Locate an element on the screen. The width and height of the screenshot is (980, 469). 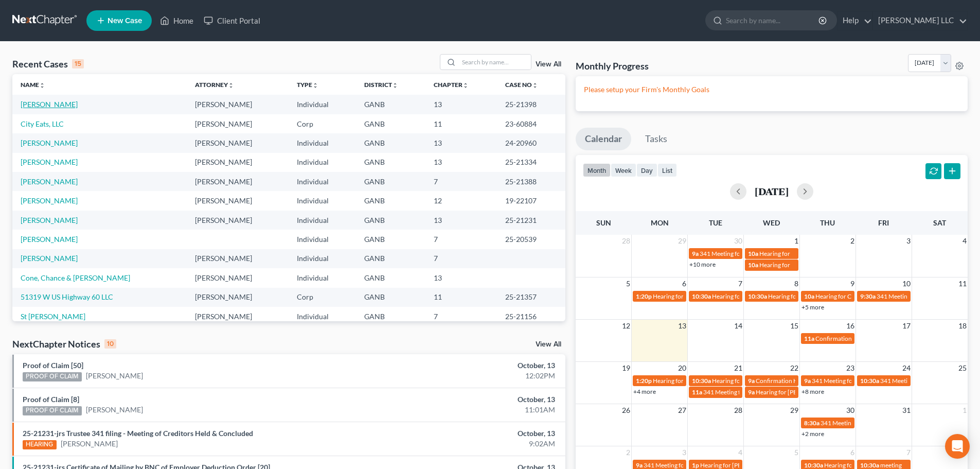
span: Tue is located at coordinates (715, 223).